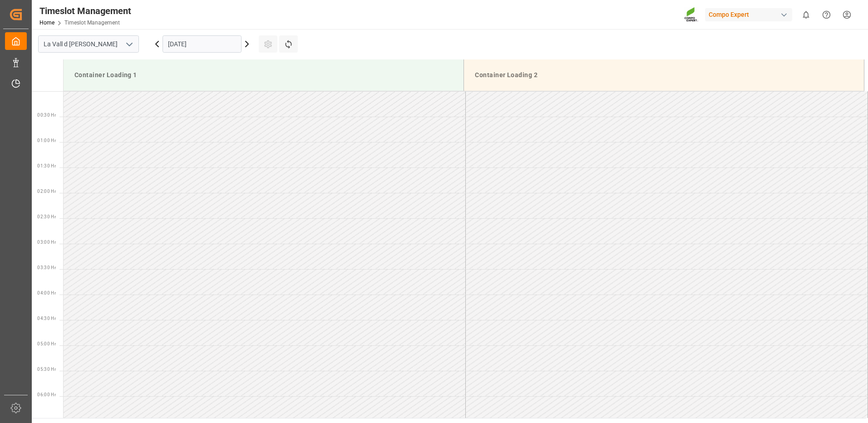 This screenshot has width=868, height=423. I want to click on span: 02:00 Hr, so click(46, 191).